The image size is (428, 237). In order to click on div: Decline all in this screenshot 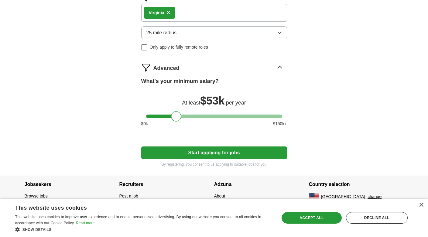, I will do `click(377, 218)`.